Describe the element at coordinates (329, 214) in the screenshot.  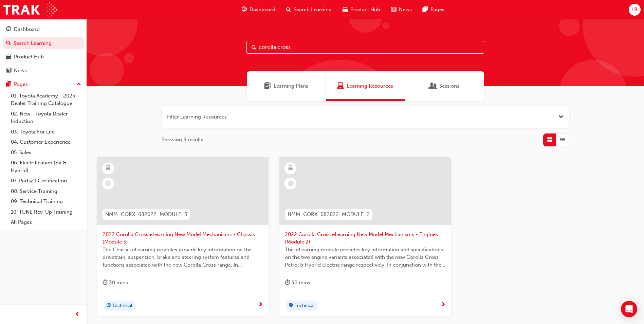
I see `span: NMM_CORX_082022_MODULE_2` at that location.